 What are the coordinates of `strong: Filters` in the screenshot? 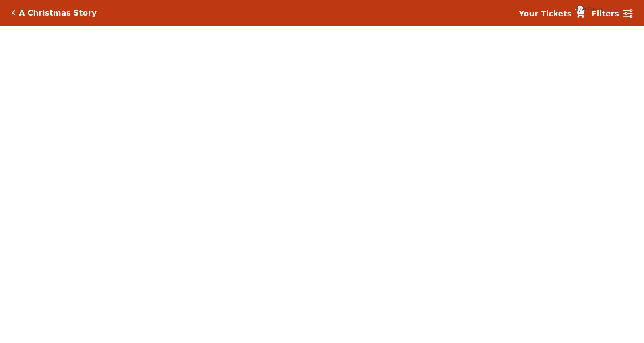 It's located at (605, 14).